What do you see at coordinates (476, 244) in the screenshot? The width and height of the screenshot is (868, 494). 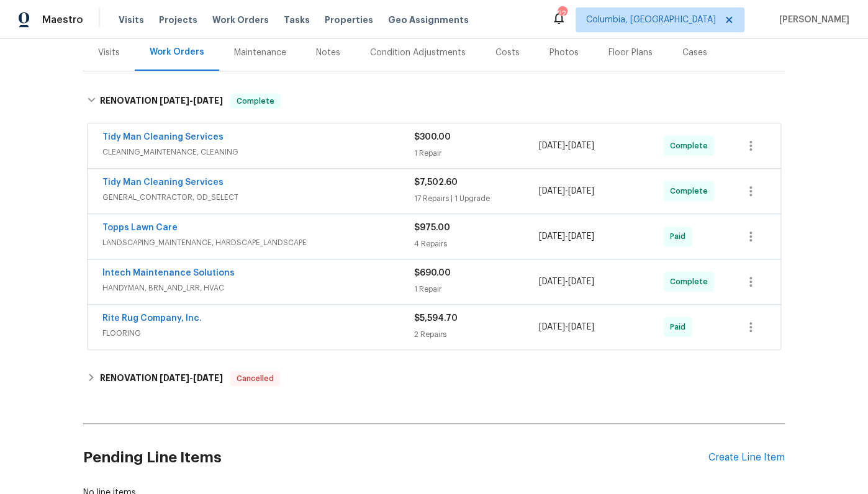 I see `div: 4 Repairs` at bounding box center [476, 244].